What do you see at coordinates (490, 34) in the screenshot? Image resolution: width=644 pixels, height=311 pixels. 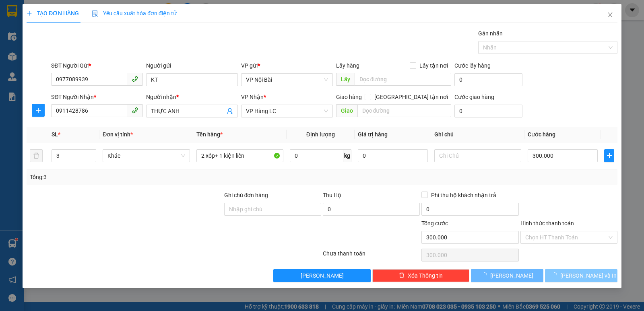 I see `label: Gán nhãn` at bounding box center [490, 34].